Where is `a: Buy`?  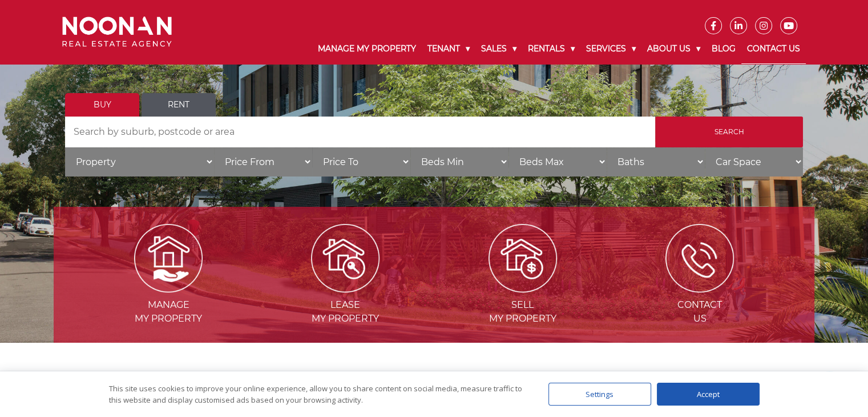
a: Buy is located at coordinates (102, 105).